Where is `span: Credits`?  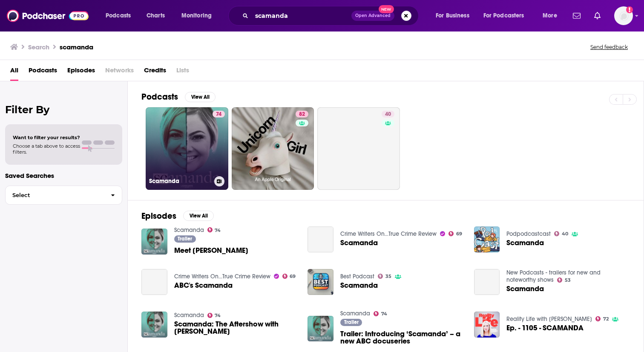 span: Credits is located at coordinates (155, 72).